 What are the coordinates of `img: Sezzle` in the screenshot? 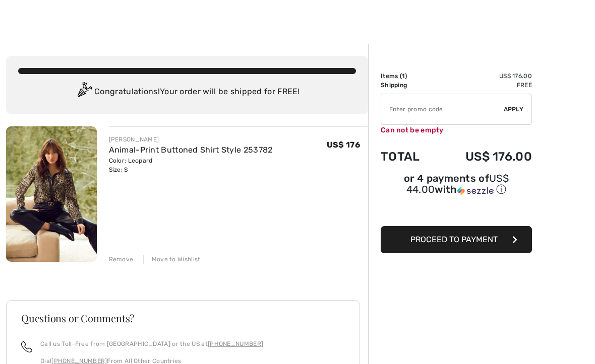 It's located at (475, 191).